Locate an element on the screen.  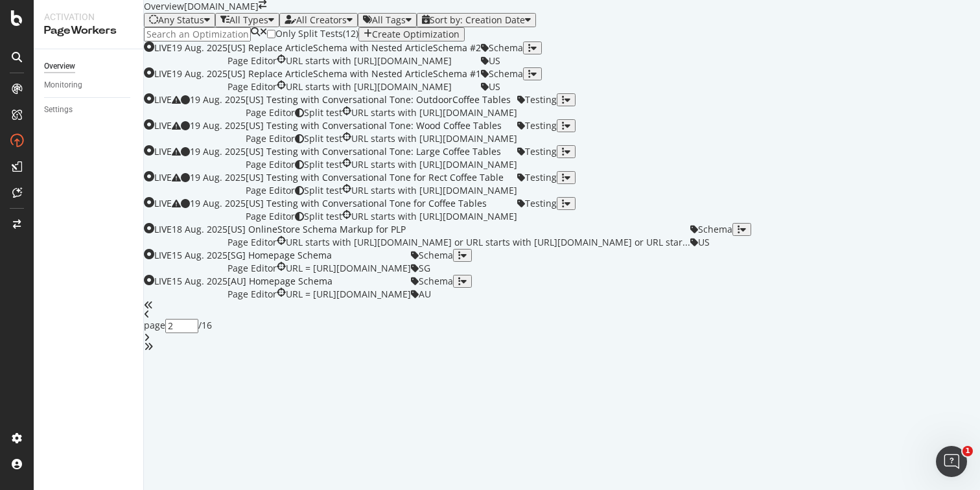
div: All Creators is located at coordinates (322, 20).